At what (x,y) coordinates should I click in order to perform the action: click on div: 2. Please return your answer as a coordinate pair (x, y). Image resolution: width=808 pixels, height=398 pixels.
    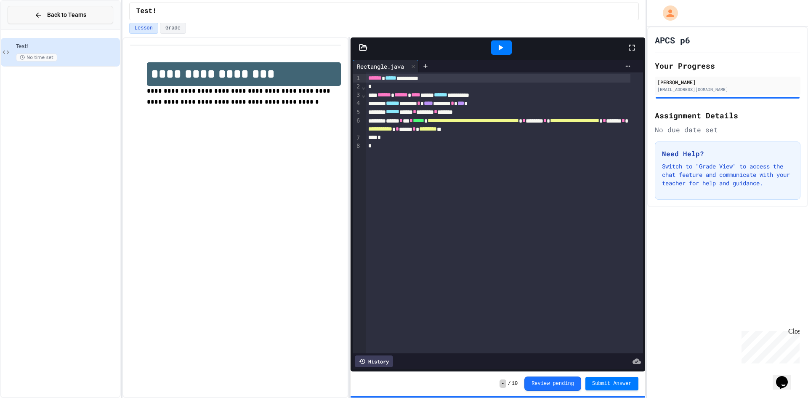
    Looking at the image, I should click on (357, 87).